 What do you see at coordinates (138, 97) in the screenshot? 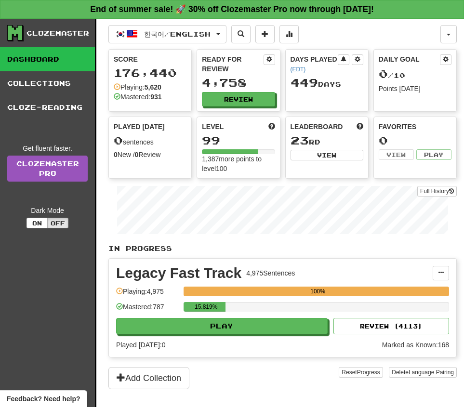
I see `div: Mastered:` at bounding box center [138, 97].